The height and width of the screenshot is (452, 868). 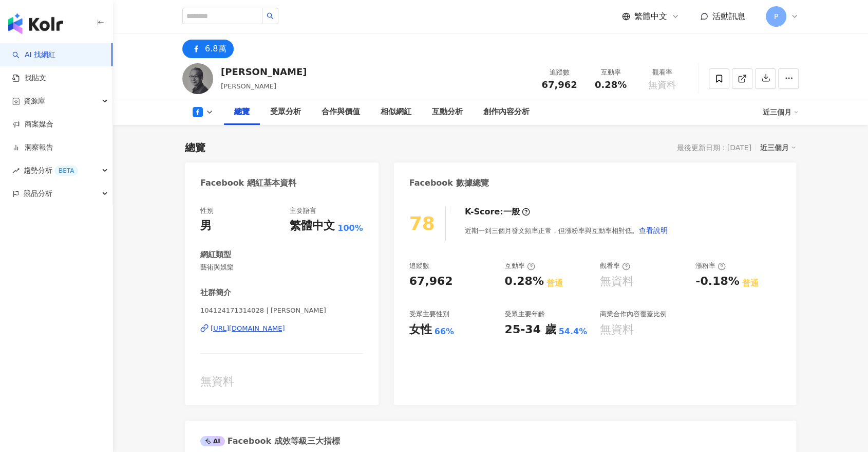 What do you see at coordinates (524, 281) in the screenshot?
I see `div: 0.28%` at bounding box center [524, 281].